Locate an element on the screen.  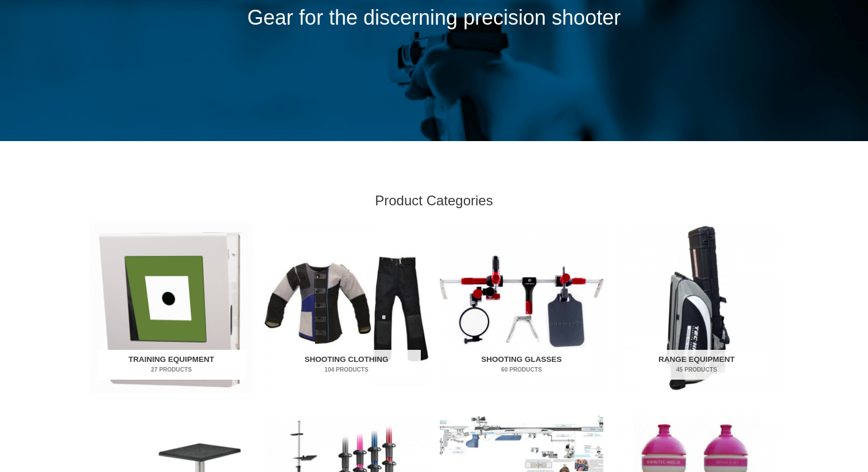
mark: 60 Products is located at coordinates (522, 369).